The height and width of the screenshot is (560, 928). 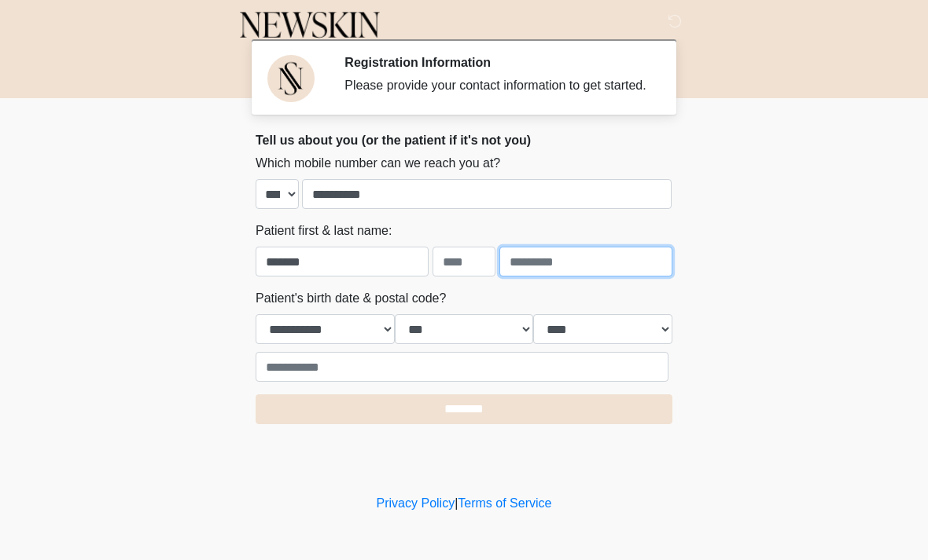 I want to click on img: Agent Avatar, so click(x=291, y=78).